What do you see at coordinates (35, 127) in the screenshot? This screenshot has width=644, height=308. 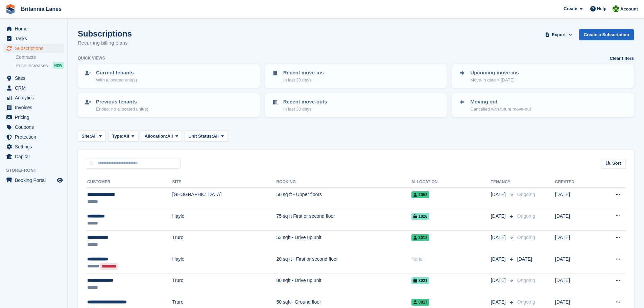 I see `span: Coupons` at bounding box center [35, 127].